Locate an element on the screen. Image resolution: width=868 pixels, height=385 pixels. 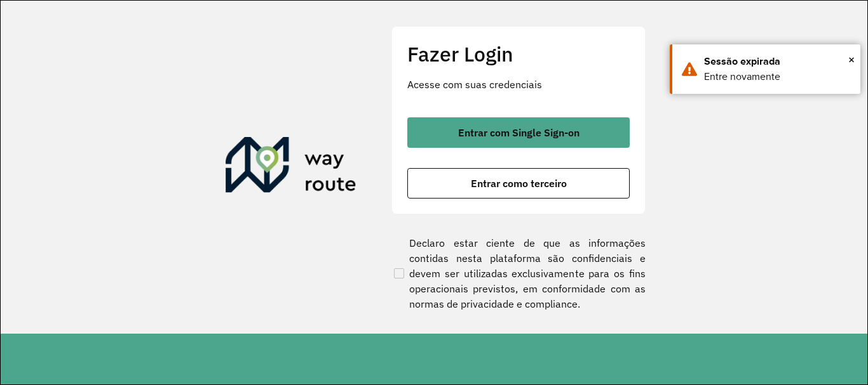
p: Acesse com suas credenciais is located at coordinates (518, 85).